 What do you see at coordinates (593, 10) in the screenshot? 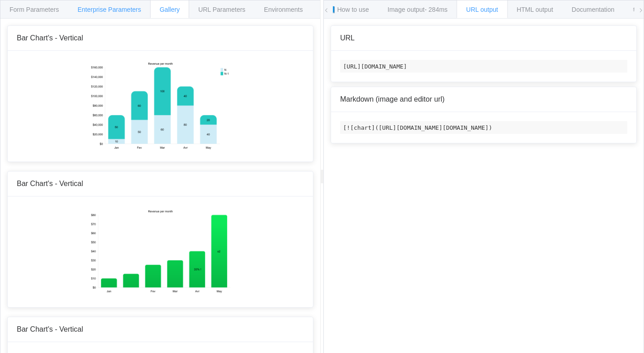
I see `span: Documentation` at bounding box center [593, 10].